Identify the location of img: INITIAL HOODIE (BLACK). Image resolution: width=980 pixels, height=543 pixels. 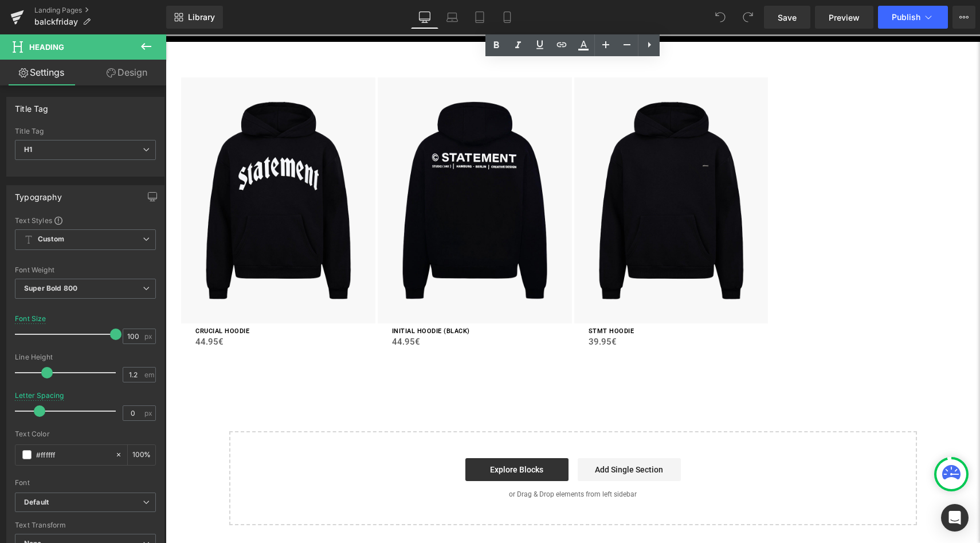
(309, 166).